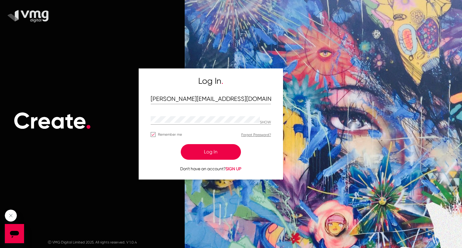  What do you see at coordinates (23, 7) in the screenshot?
I see `span: Hi. Need any help?` at bounding box center [23, 7].